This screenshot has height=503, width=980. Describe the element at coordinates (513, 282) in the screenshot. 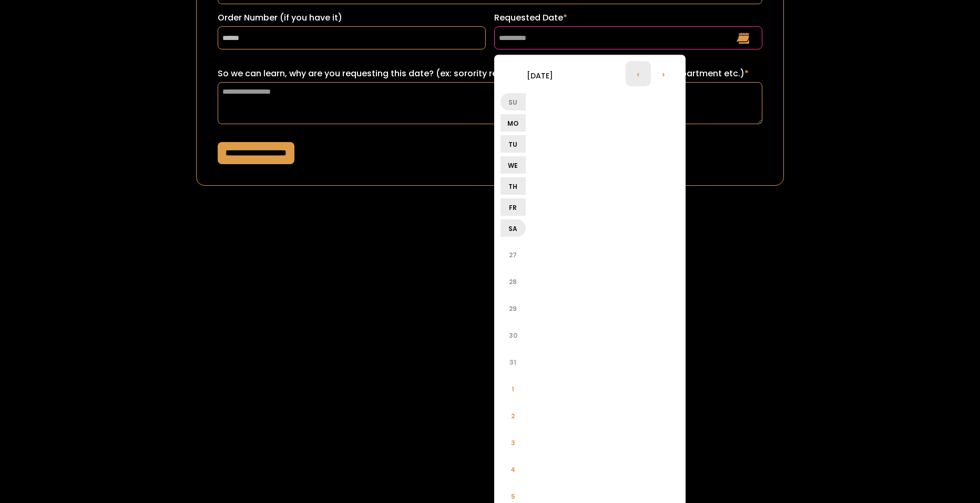

I see `li: 28` at that location.